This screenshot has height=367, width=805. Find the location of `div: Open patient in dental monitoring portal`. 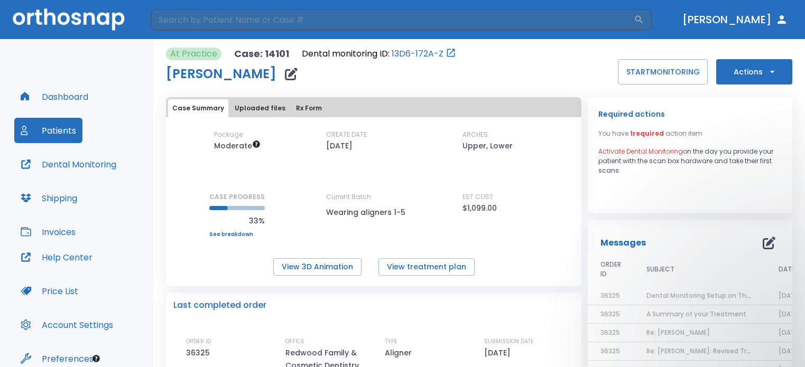

div: Open patient in dental monitoring portal is located at coordinates (379, 54).